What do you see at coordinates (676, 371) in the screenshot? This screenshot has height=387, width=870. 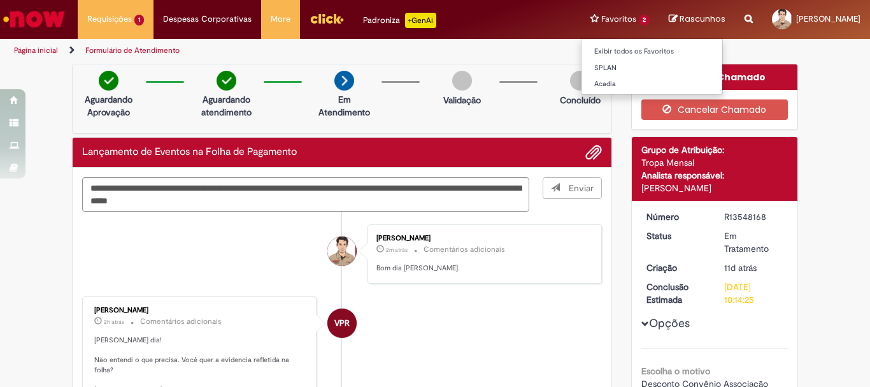 I see `b: Escolha o motivo` at bounding box center [676, 371].